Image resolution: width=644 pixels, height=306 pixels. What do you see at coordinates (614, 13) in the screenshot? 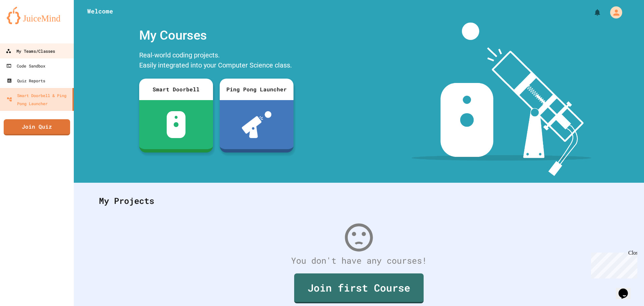
I see `div: My Account` at bounding box center [614, 13].